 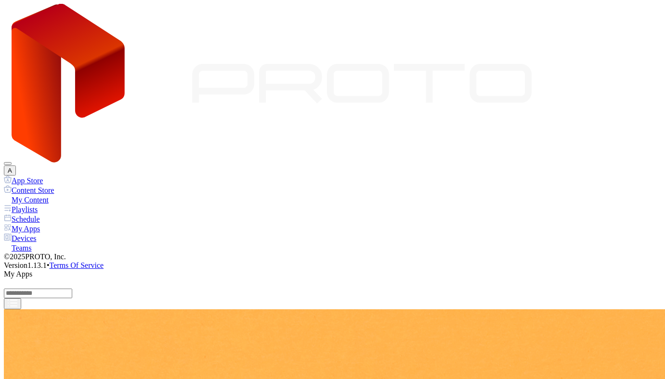 I want to click on a: App Store, so click(x=332, y=180).